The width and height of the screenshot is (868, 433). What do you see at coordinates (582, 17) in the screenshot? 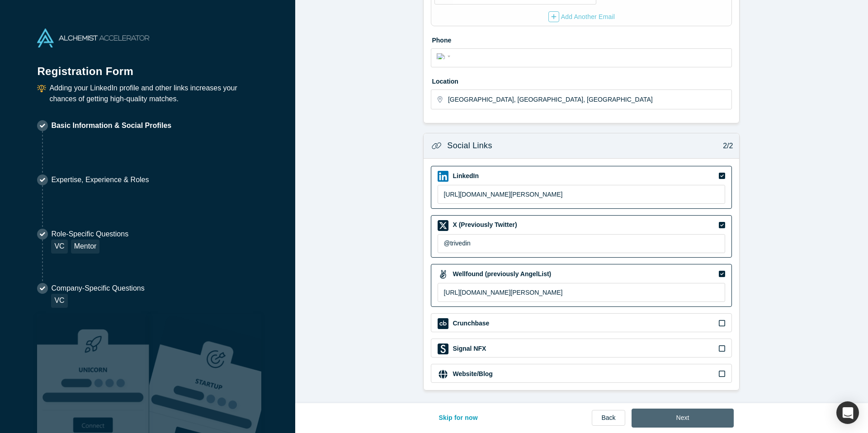
I see `div: Add Another Email` at bounding box center [582, 17].